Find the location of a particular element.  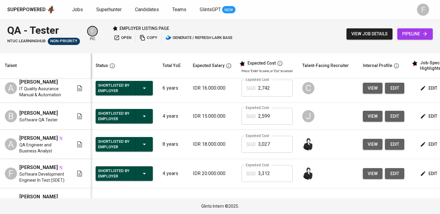

span: open is located at coordinates (122, 38).